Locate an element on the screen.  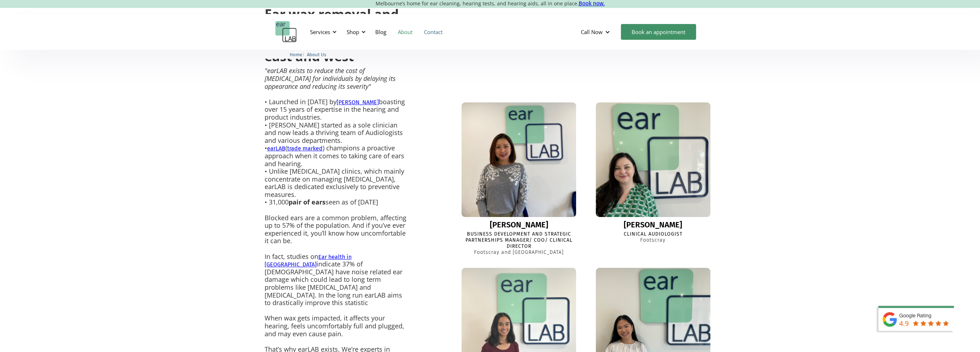
a: Contact is located at coordinates (434, 32).